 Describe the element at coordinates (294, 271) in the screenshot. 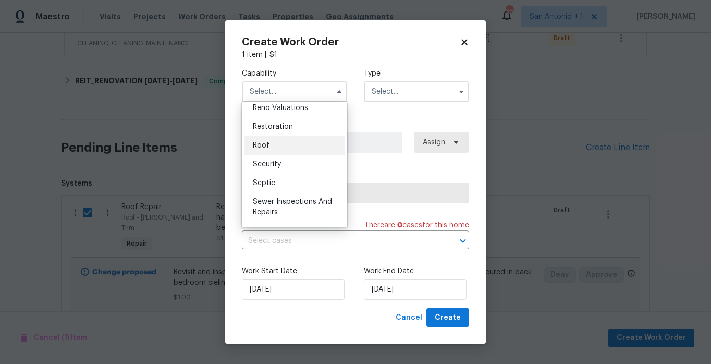

I see `label: Work Start Date` at that location.